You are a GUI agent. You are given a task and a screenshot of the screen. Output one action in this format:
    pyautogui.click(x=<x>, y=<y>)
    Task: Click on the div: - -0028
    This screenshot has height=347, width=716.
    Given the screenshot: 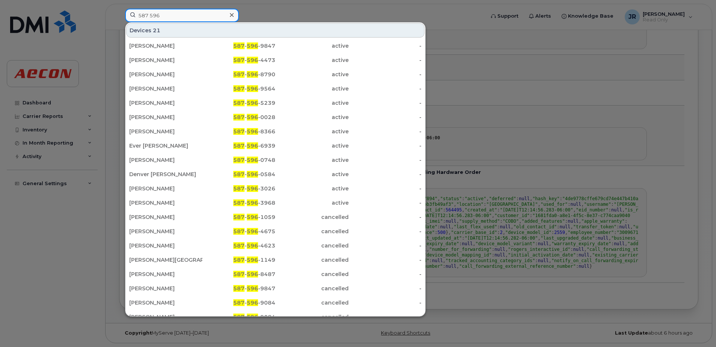 What is the action you would take?
    pyautogui.click(x=239, y=117)
    